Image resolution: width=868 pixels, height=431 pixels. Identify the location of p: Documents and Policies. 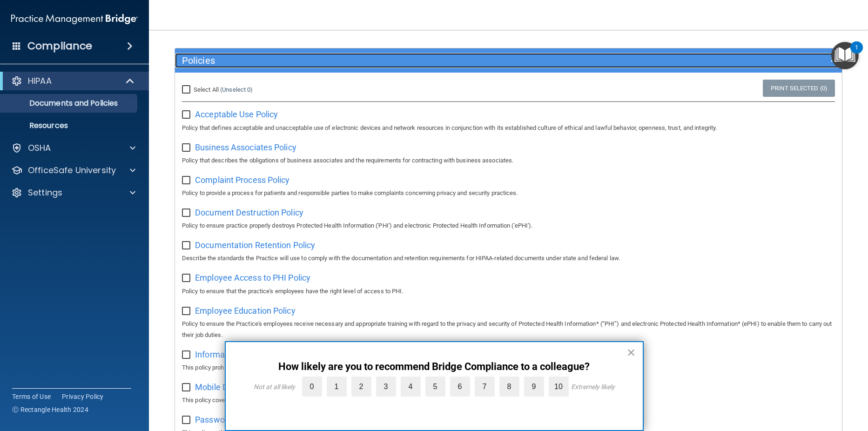
(69, 103).